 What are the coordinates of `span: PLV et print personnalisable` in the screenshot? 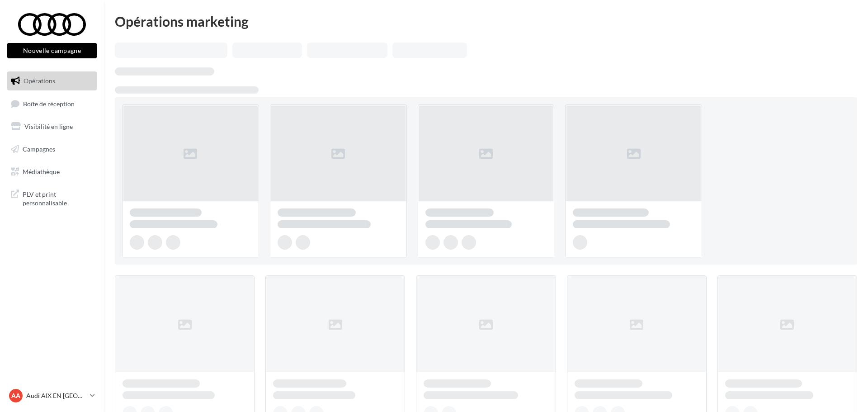 It's located at (58, 198).